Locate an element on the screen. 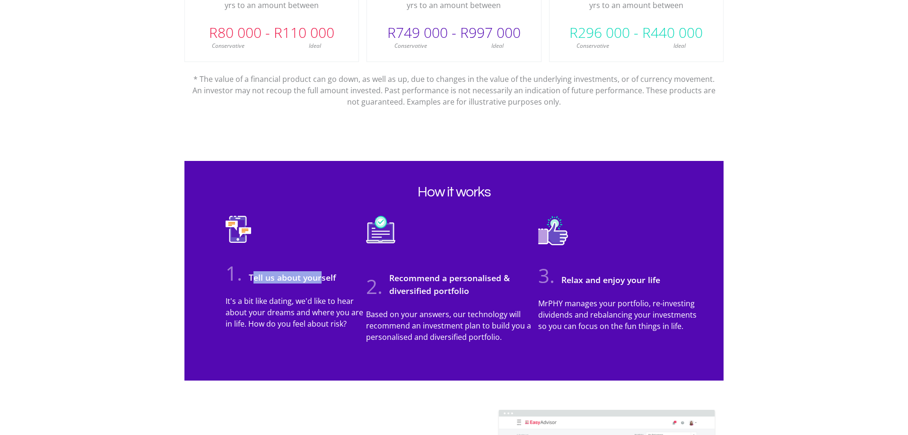 The image size is (908, 435). p: 1. is located at coordinates (234, 272).